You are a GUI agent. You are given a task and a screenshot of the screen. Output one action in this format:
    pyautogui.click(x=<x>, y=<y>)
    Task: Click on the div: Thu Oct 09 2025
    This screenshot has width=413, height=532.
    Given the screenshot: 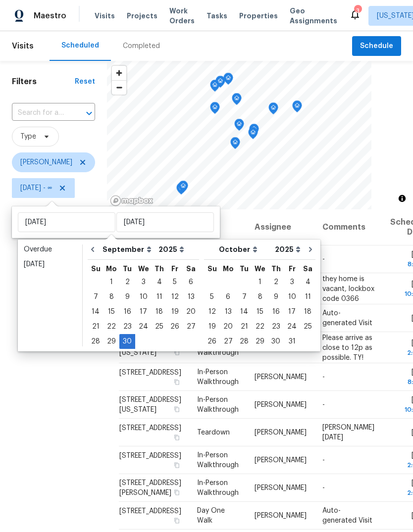 What is the action you would take?
    pyautogui.click(x=276, y=297)
    